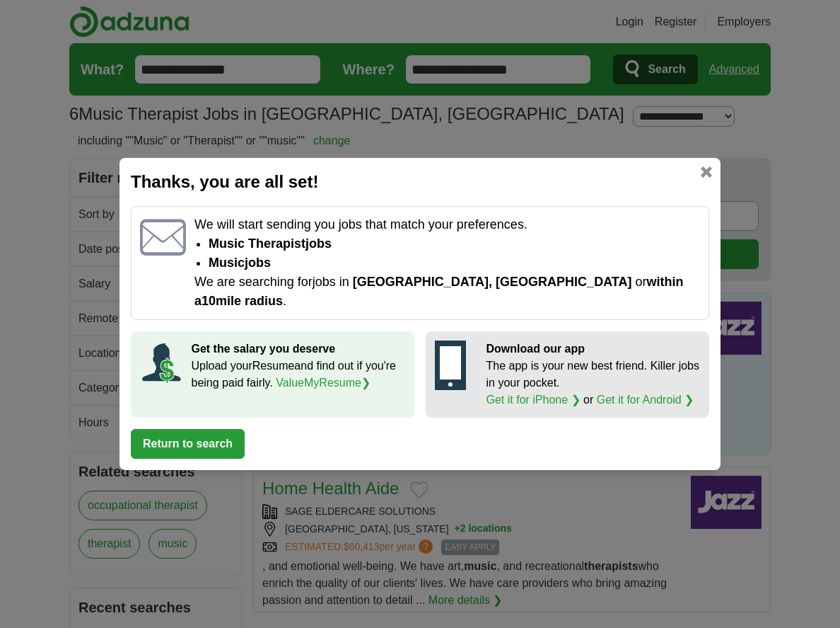 Image resolution: width=840 pixels, height=628 pixels. Describe the element at coordinates (323, 382) in the screenshot. I see `a: ValueMyResume❯` at that location.